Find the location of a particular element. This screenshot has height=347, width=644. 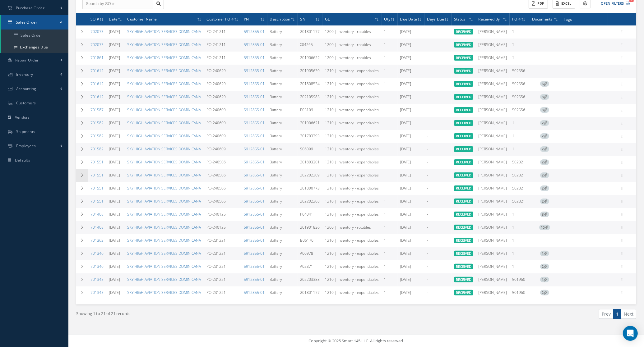

span: GL is located at coordinates (327, 19).